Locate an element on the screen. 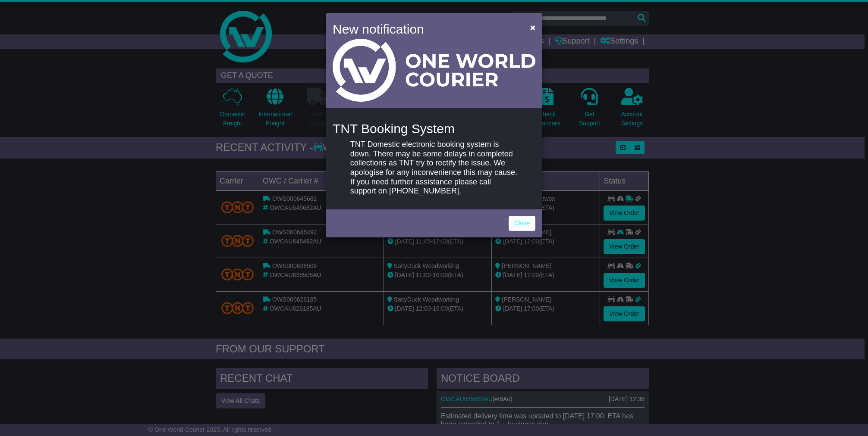 Image resolution: width=868 pixels, height=436 pixels. a: Close is located at coordinates (522, 223).